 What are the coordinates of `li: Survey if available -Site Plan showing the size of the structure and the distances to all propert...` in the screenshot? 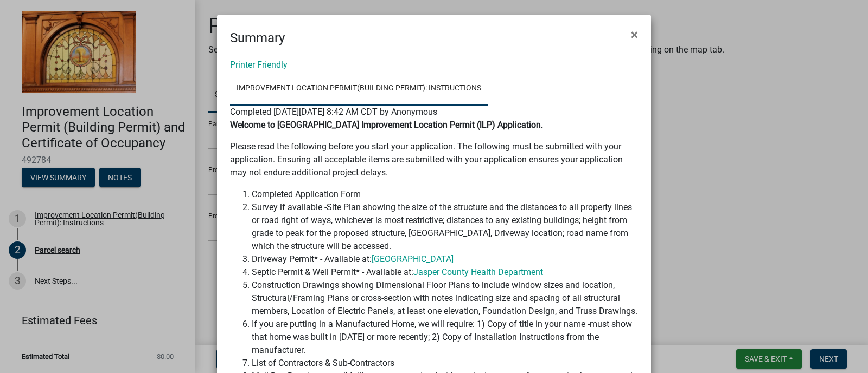 It's located at (445, 227).